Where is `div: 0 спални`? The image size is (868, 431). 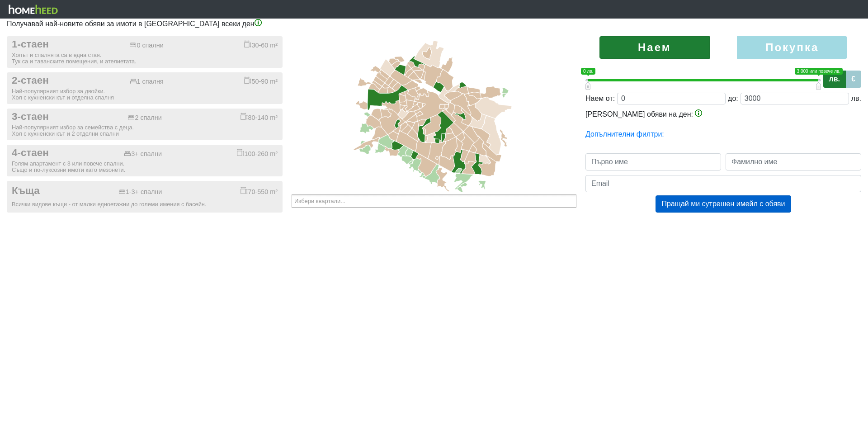
div: 0 спални is located at coordinates (146, 45).